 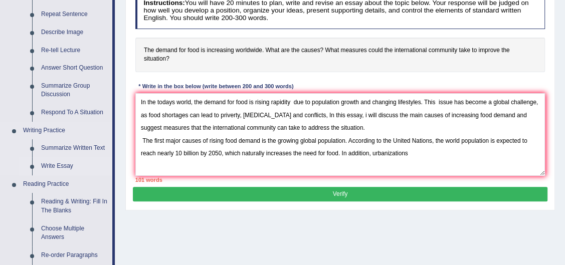 What do you see at coordinates (74, 113) in the screenshot?
I see `a: Respond To A Situation` at bounding box center [74, 113].